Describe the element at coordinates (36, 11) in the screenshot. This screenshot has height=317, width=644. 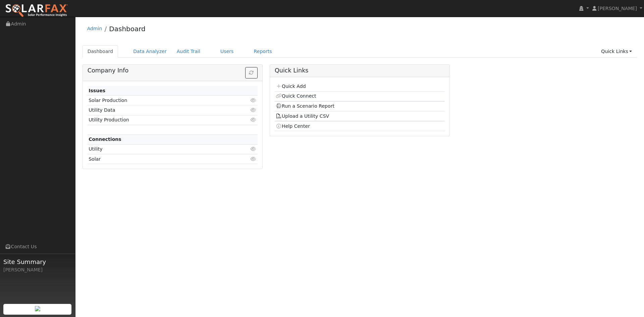
I see `img: SolarFax` at that location.